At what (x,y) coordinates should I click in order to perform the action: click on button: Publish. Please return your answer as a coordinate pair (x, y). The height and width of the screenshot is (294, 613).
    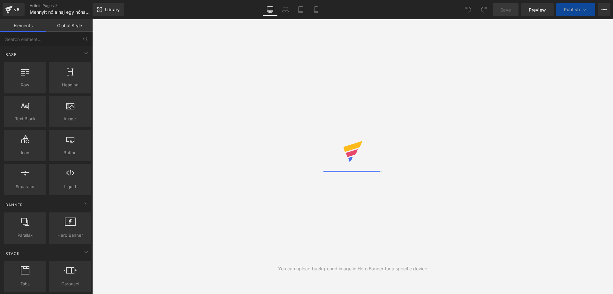
    Looking at the image, I should click on (576, 10).